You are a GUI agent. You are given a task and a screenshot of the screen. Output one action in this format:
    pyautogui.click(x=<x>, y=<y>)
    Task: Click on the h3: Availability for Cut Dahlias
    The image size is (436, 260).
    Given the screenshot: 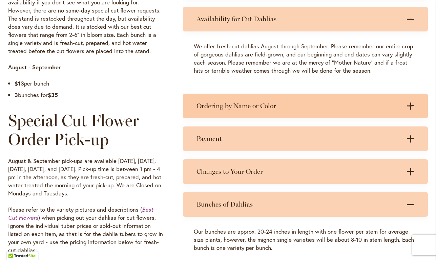 What is the action you would take?
    pyautogui.click(x=298, y=19)
    